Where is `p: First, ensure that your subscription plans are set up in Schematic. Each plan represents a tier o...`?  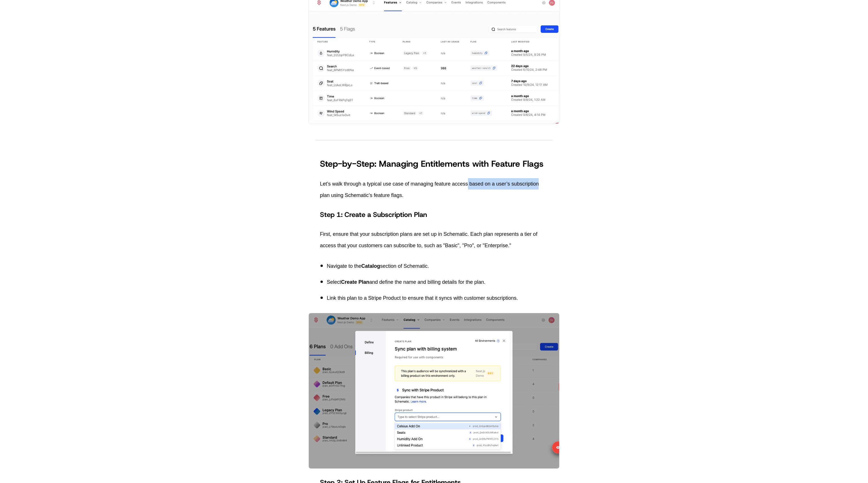 p: First, ensure that your subscription plans are set up in Schematic. Each plan represents a tier o... is located at coordinates (434, 239).